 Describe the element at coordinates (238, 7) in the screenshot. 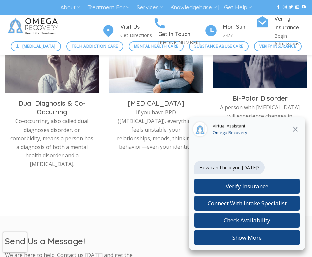

I see `a: Get Help` at that location.